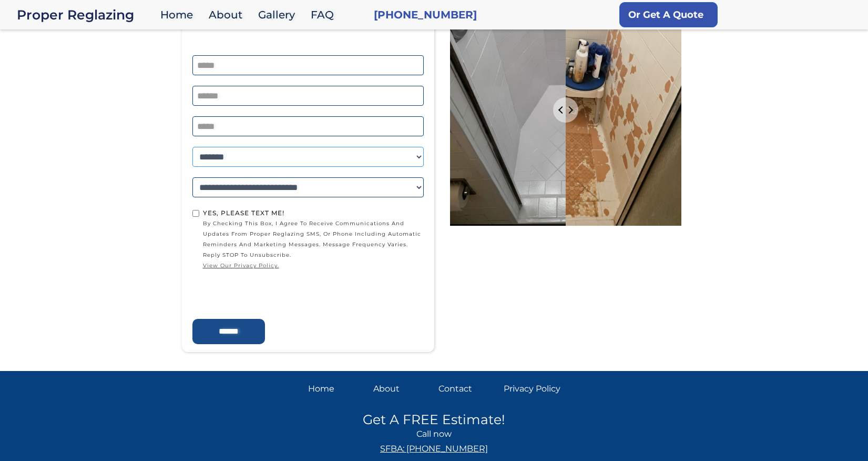 The height and width of the screenshot is (461, 868). What do you see at coordinates (86, 15) in the screenshot?
I see `div: Proper Reglazing` at bounding box center [86, 15].